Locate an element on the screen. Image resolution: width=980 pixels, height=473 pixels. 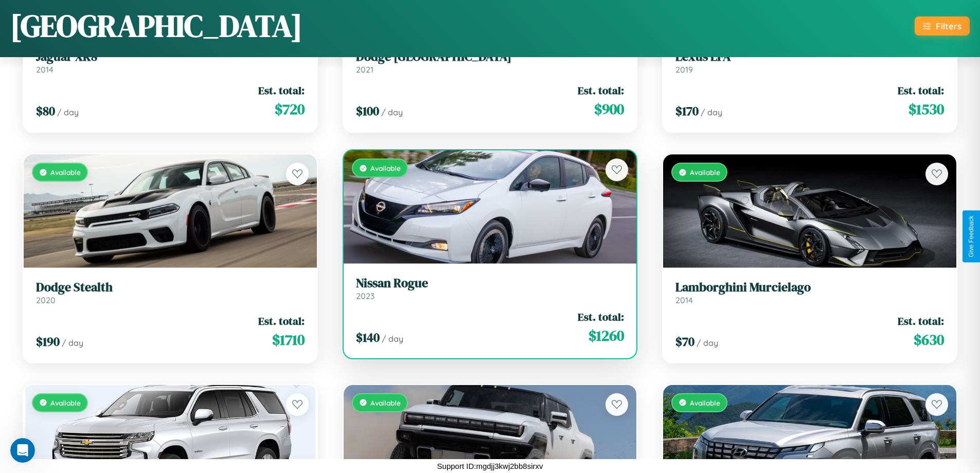
span: $ 190 is located at coordinates (48, 341).